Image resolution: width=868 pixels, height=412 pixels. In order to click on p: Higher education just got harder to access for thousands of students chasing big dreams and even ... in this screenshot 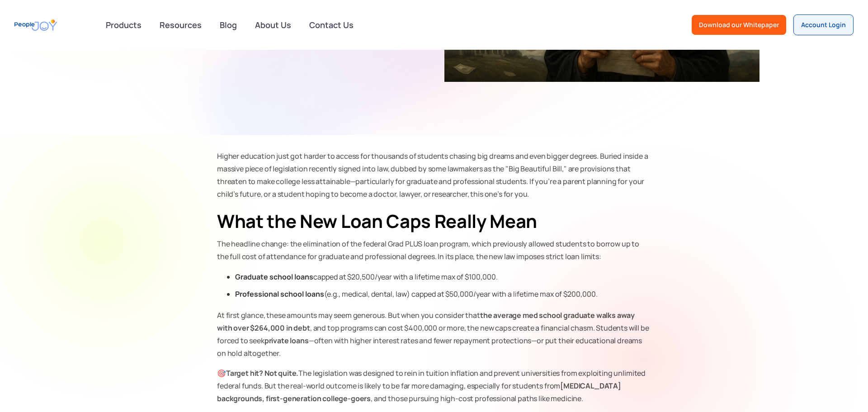, I will do `click(434, 175)`.